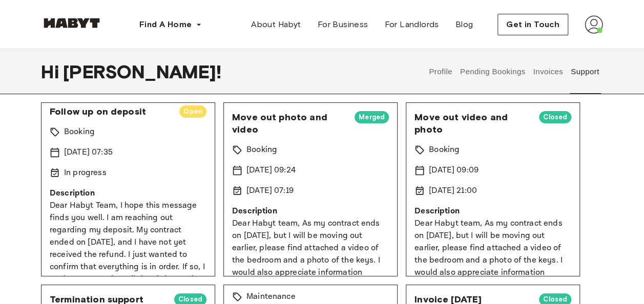 This screenshot has width=644, height=304. I want to click on span: Move out video and photo, so click(472, 123).